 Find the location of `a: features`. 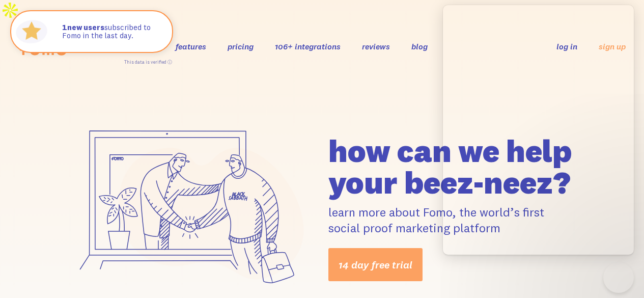

a: features is located at coordinates (191, 47).